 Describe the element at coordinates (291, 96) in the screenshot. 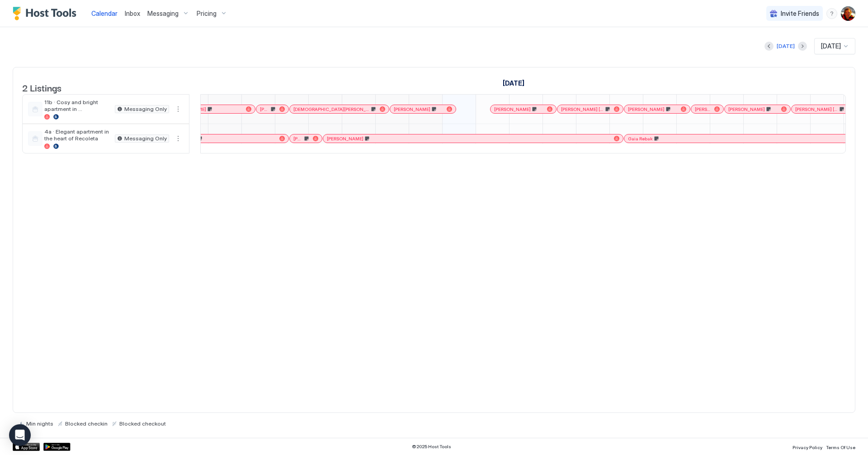

I see `a: October 9, 2025` at that location.